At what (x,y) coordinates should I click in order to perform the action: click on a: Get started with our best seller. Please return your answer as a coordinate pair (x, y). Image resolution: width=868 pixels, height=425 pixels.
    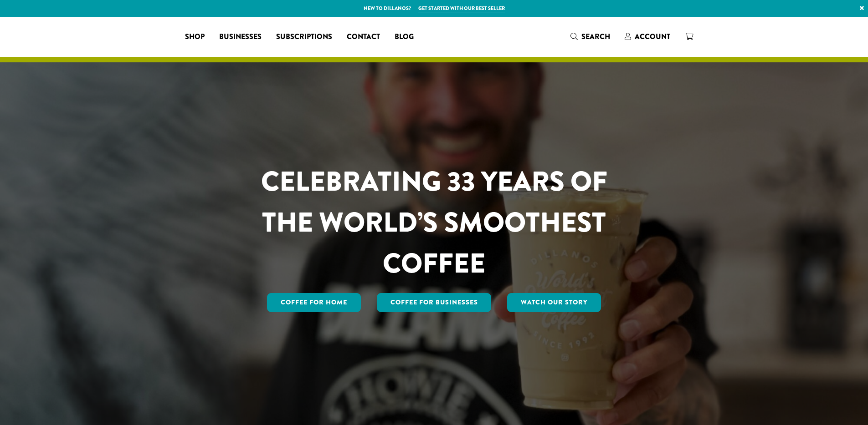
    Looking at the image, I should click on (461, 9).